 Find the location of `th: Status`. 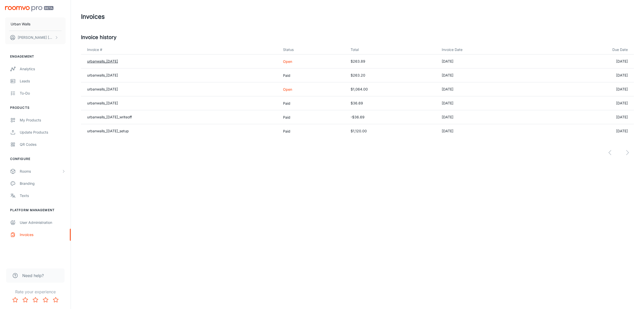

th: Status is located at coordinates (313, 50).